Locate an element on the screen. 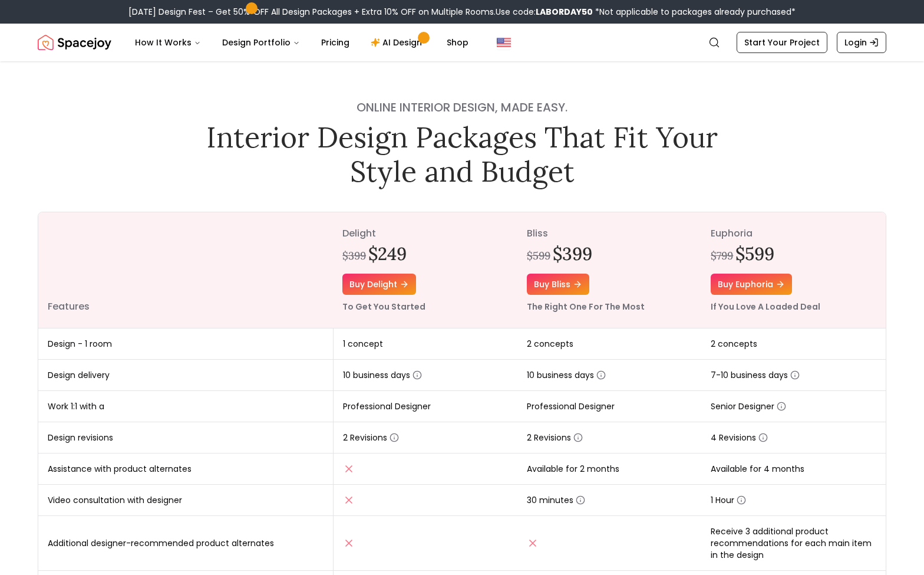 Image resolution: width=924 pixels, height=575 pixels. small: To Get You Started is located at coordinates (383, 307).